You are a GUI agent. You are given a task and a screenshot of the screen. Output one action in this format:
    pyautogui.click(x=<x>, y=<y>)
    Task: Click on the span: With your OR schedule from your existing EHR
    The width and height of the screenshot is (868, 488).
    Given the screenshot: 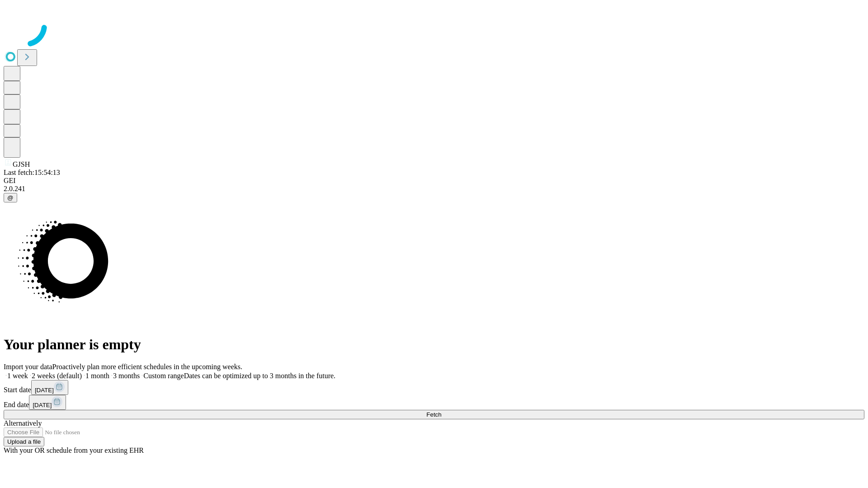 What is the action you would take?
    pyautogui.click(x=74, y=450)
    